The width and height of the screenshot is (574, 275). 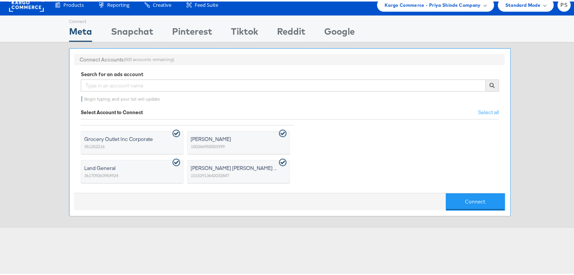 What do you see at coordinates (132, 32) in the screenshot?
I see `div: Snapchat` at bounding box center [132, 32].